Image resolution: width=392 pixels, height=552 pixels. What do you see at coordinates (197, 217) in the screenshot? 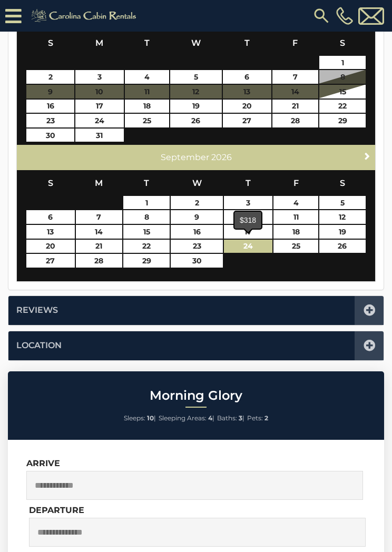
I see `a: 9` at bounding box center [197, 217].